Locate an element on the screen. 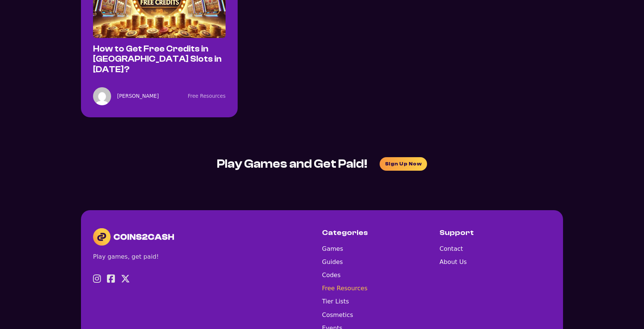 Image resolution: width=644 pixels, height=329 pixels. a: Cosmetics is located at coordinates (344, 315).